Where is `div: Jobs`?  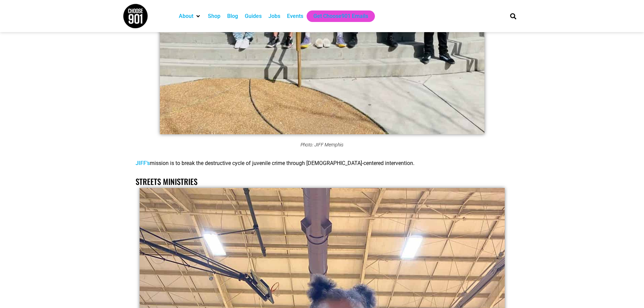 div: Jobs is located at coordinates (274, 16).